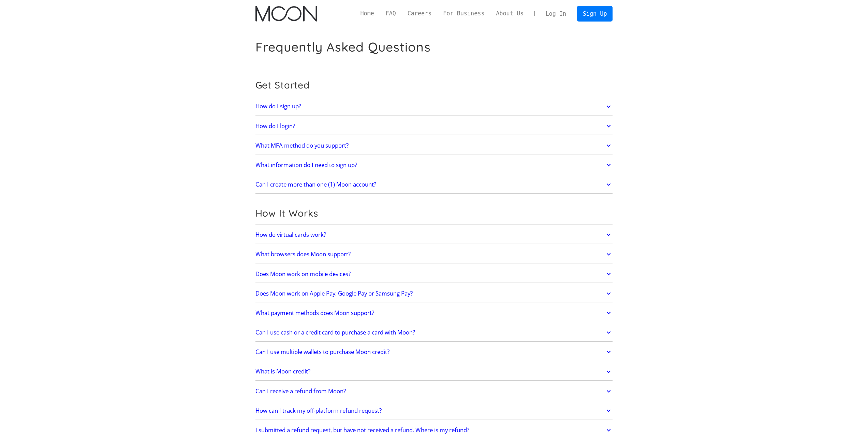 Image resolution: width=868 pixels, height=437 pixels. I want to click on h2: What MFA method do you support?, so click(302, 145).